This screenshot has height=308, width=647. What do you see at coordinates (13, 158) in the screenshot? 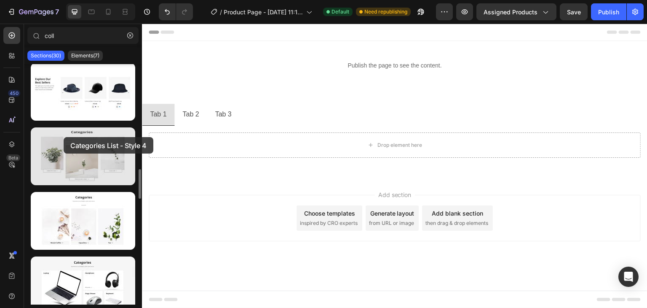
I see `div: Beta` at bounding box center [13, 158].